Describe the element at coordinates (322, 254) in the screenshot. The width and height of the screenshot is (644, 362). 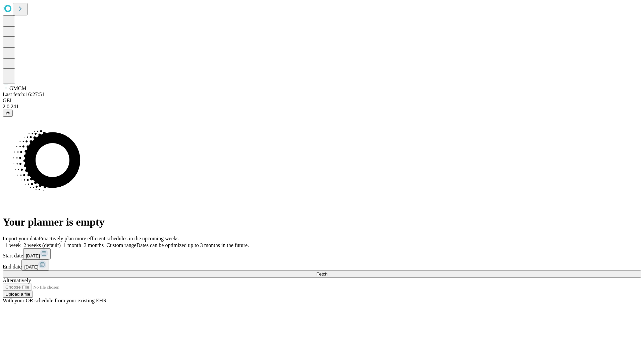
I see `div: Start date` at that location.